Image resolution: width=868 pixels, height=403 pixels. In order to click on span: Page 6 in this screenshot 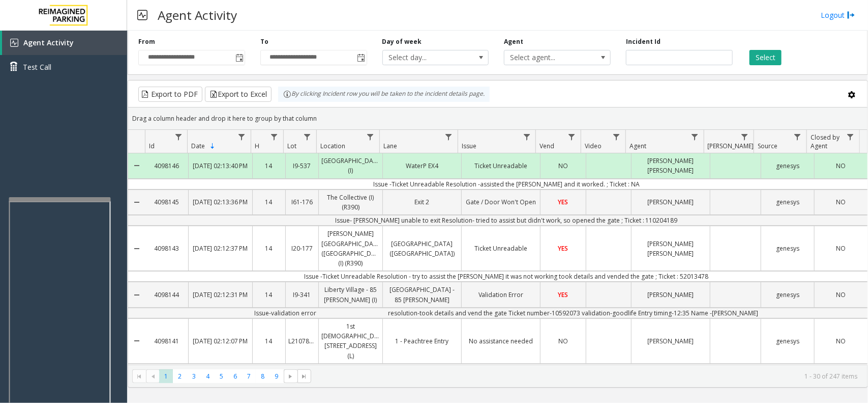, I will do `click(235, 375)`.